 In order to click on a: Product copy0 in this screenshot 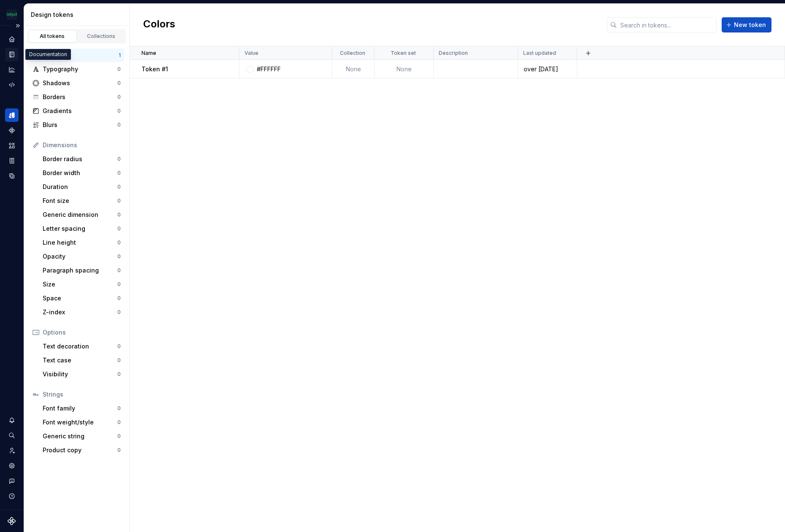, I will do `click(82, 450)`.